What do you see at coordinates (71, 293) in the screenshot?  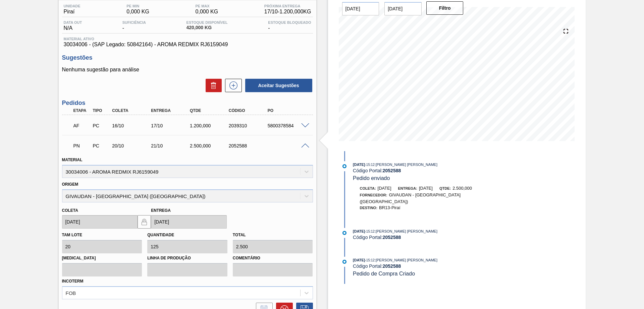 I see `div: FOB` at bounding box center [71, 293].